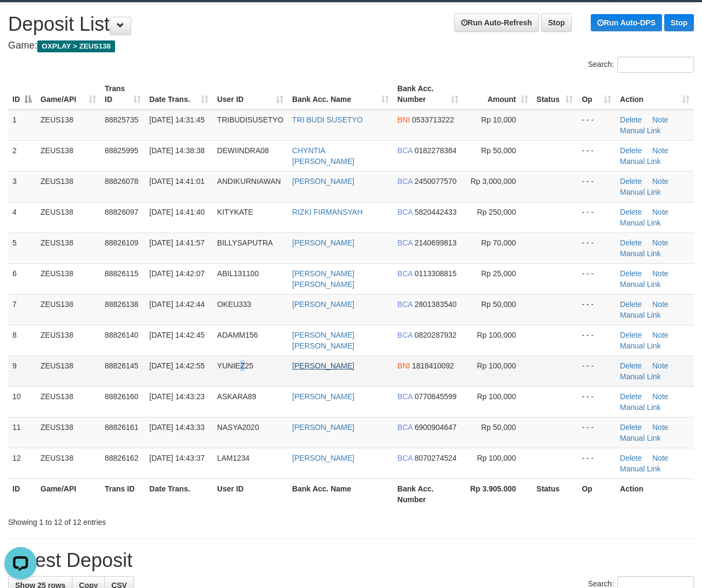  I want to click on th: Op: activate to sort column ascending, so click(596, 93).